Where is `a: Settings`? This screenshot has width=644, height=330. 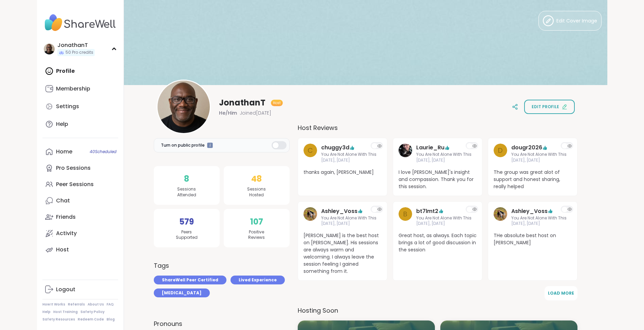
a: Settings is located at coordinates (80, 106).